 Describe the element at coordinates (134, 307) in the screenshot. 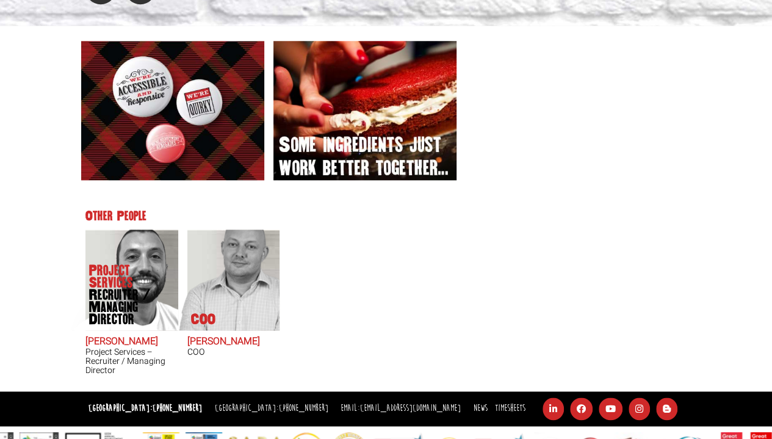

I see `span: Recruiter / Managing Director` at that location.